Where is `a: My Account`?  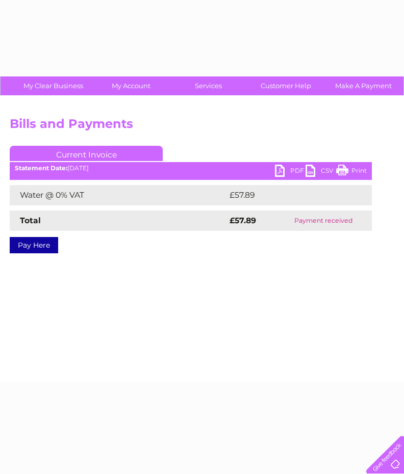
a: My Account is located at coordinates (130, 86).